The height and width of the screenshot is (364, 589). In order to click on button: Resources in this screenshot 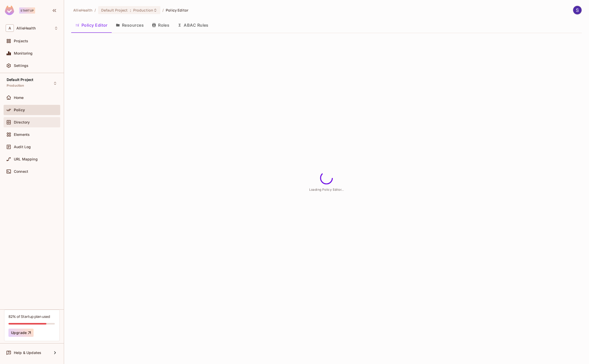, I will do `click(130, 25)`.